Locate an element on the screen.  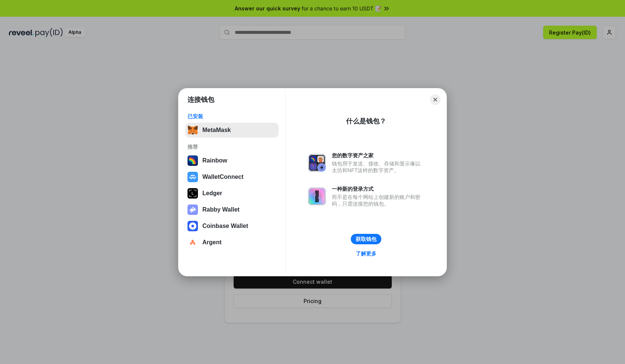
div: Coinbase Wallet is located at coordinates (225, 226).